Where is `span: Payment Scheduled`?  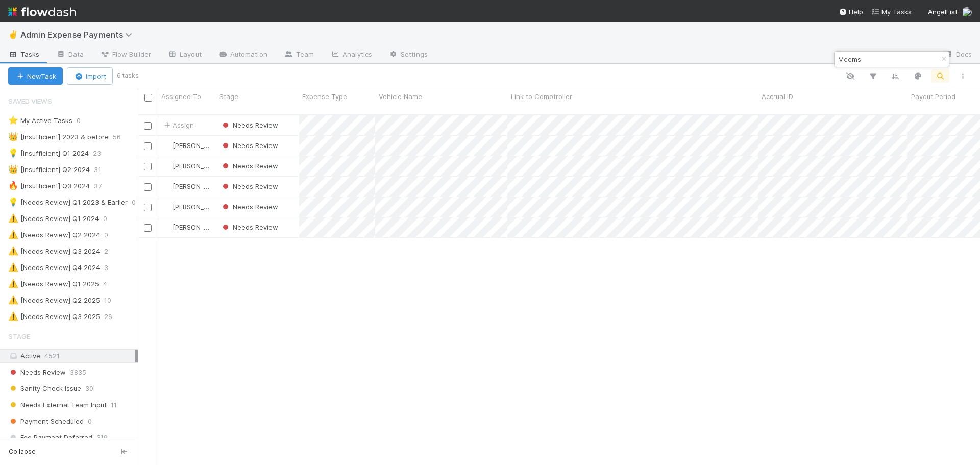 span: Payment Scheduled is located at coordinates (46, 421).